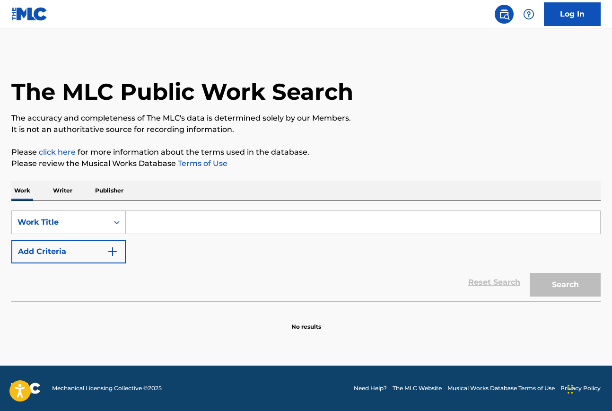 The width and height of the screenshot is (612, 411). What do you see at coordinates (306, 130) in the screenshot?
I see `p: It is not an authoritative source for recording information.` at bounding box center [306, 130].